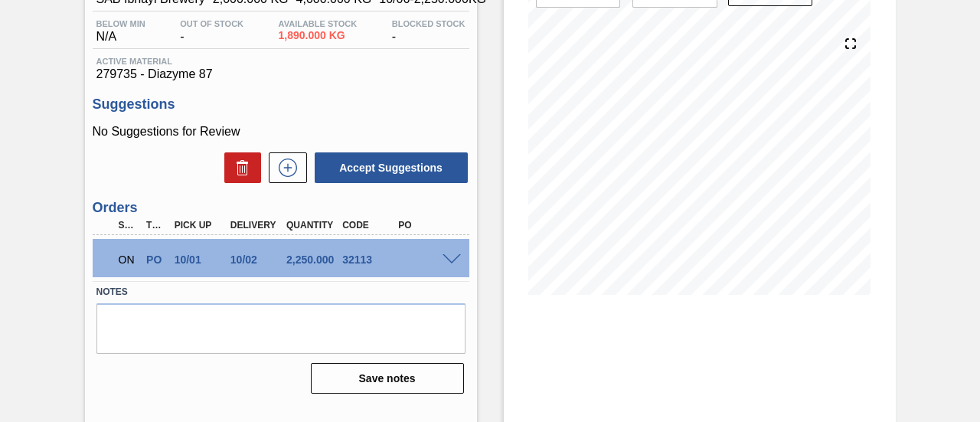  Describe the element at coordinates (127, 260) in the screenshot. I see `div: Negotiating Order` at that location.